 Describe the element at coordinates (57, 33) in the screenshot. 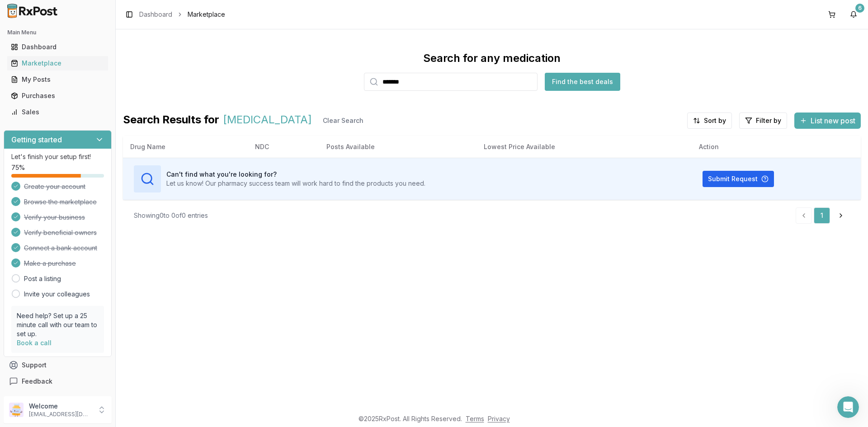

I see `h2: Main Menu` at that location.